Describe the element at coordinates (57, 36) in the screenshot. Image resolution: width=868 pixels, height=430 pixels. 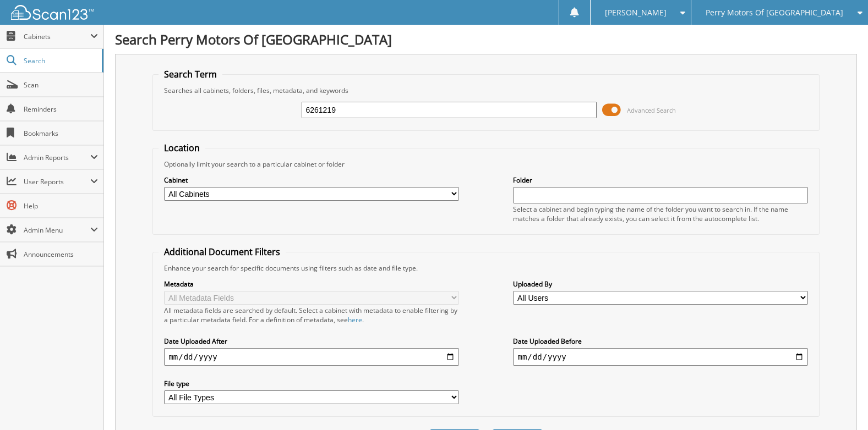
I see `span: Cabinets` at that location.